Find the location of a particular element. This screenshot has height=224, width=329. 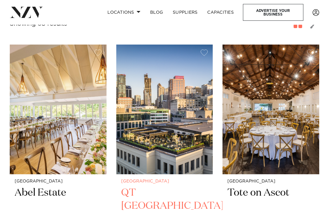

a: Capacities is located at coordinates (220, 12).